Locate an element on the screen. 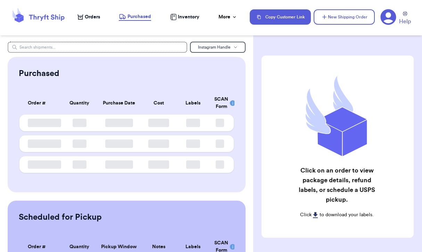  a: Orders is located at coordinates (89, 17).